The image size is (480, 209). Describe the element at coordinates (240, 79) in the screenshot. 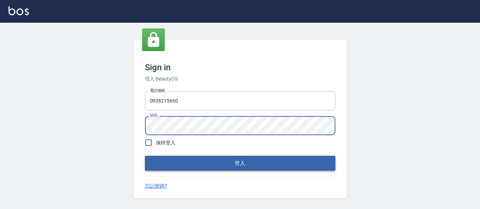

I see `h6: 登入 BeautyOS` at that location.